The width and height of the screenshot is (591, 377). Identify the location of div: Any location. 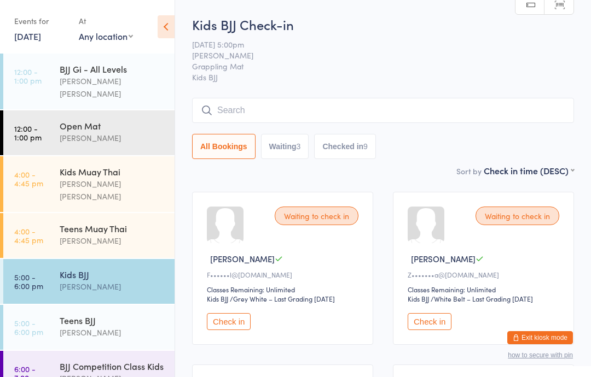
(106, 36).